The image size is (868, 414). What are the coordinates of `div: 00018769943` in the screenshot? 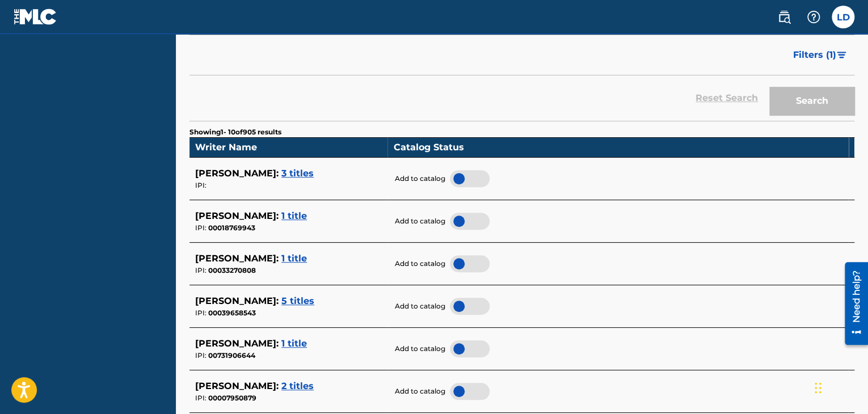 It's located at (291, 228).